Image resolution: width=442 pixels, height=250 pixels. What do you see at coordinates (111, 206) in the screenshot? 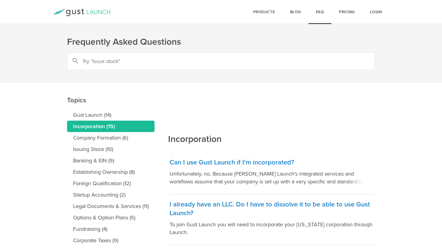
I see `a: Legal Documents & Services (11)` at bounding box center [111, 206].